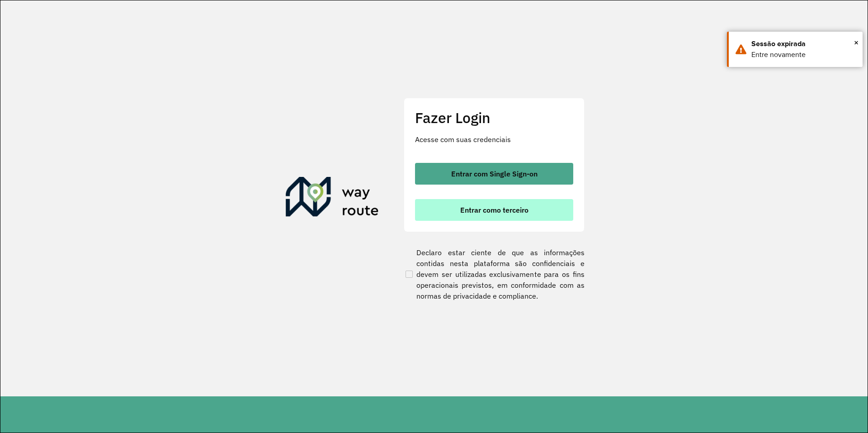 This screenshot has width=868, height=433. Describe the element at coordinates (803, 55) in the screenshot. I see `div: Entre novamente` at that location.